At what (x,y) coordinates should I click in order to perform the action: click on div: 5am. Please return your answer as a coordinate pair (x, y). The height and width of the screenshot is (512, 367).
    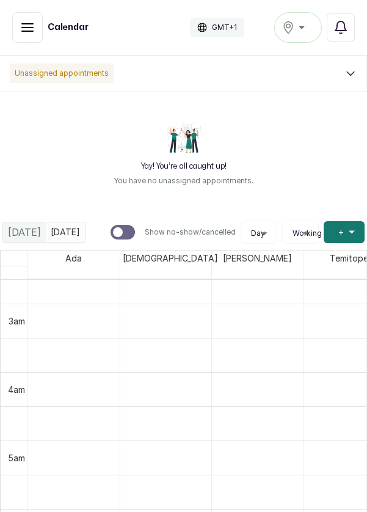
    Looking at the image, I should click on (17, 458).